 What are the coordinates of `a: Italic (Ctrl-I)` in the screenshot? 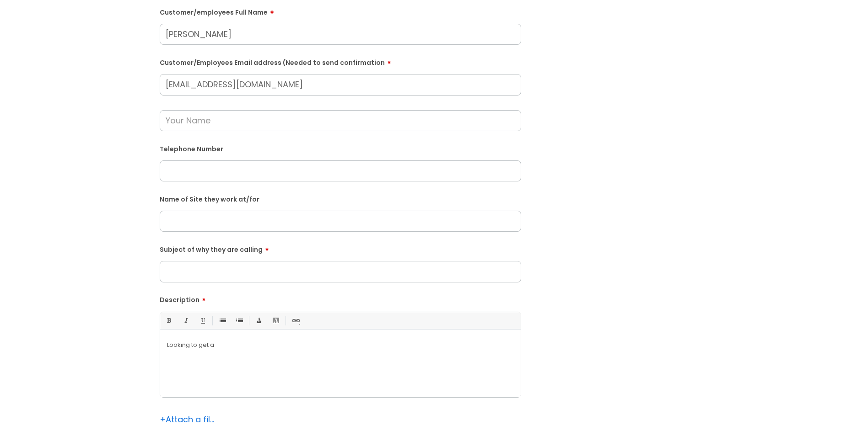 It's located at (185, 321).